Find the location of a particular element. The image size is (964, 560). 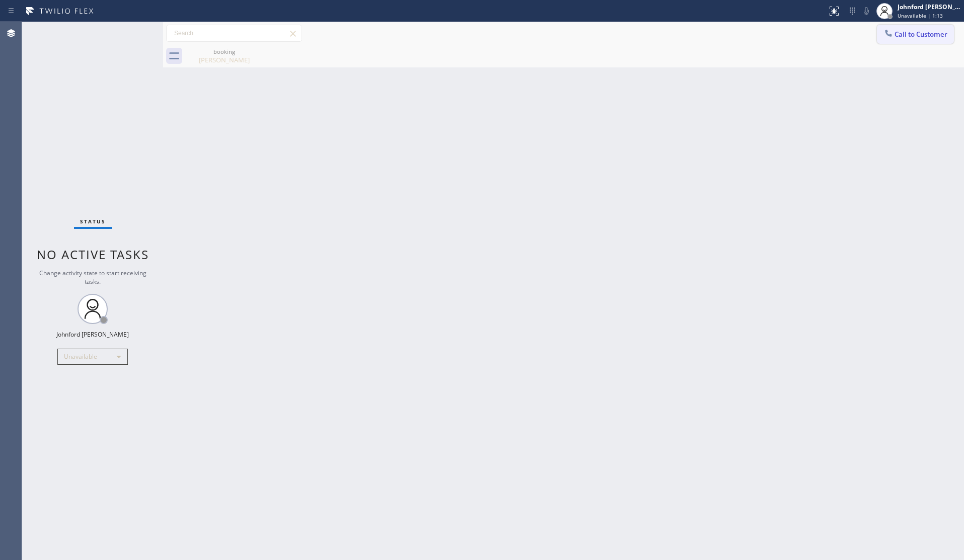

span: Status is located at coordinates (93, 221).